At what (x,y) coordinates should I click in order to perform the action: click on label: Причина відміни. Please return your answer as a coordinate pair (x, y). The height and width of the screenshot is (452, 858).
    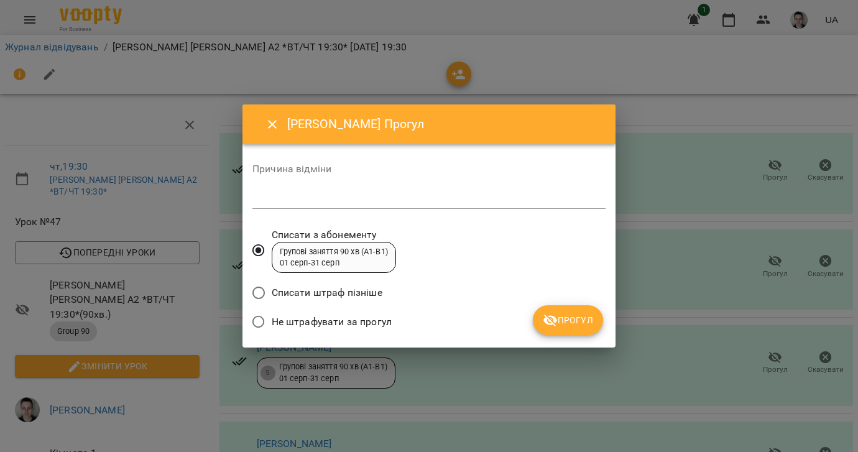
    Looking at the image, I should click on (429, 169).